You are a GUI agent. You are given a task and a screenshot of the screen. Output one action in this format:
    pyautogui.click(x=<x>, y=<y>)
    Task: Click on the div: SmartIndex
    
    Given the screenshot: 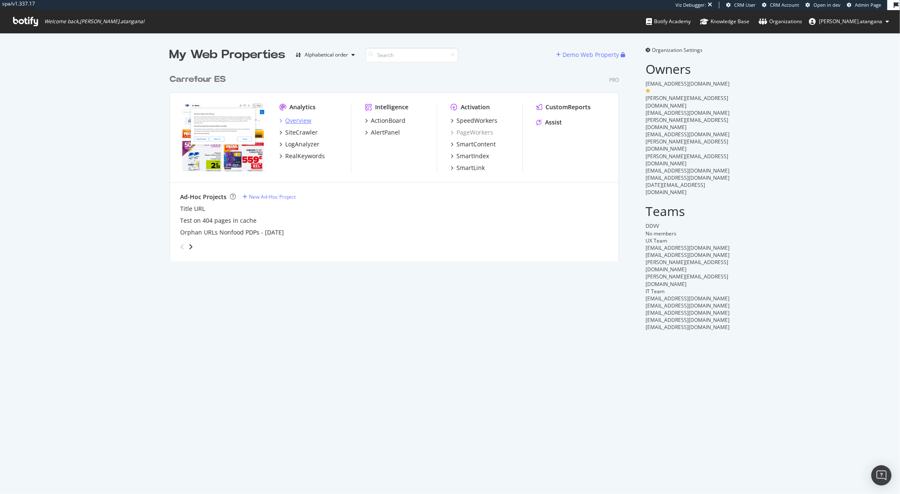 What is the action you would take?
    pyautogui.click(x=473, y=156)
    